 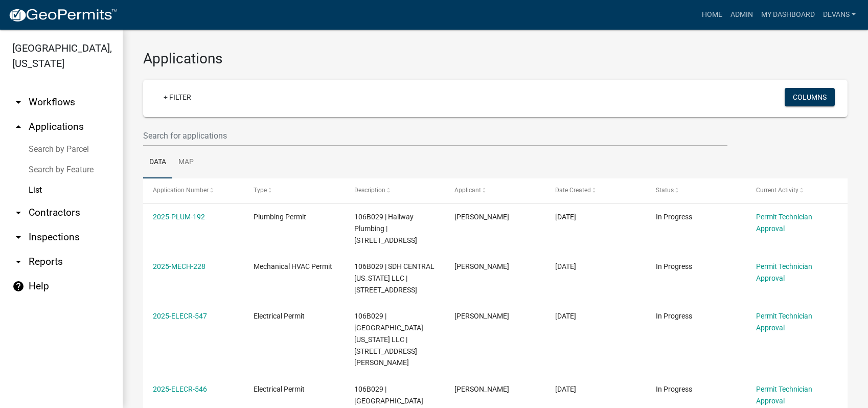 I want to click on datatable-header-cell: Type, so click(x=294, y=191).